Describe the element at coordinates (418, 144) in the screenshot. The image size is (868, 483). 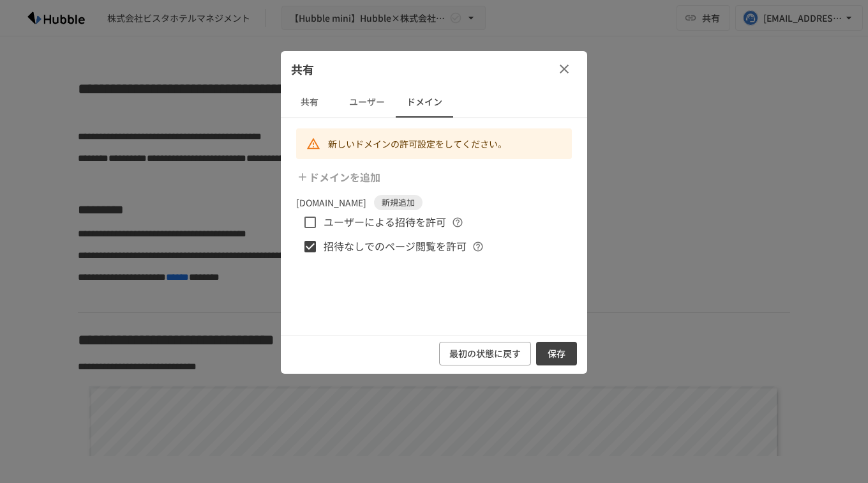
I see `div: 新しいドメインの許可設定をしてください。` at that location.